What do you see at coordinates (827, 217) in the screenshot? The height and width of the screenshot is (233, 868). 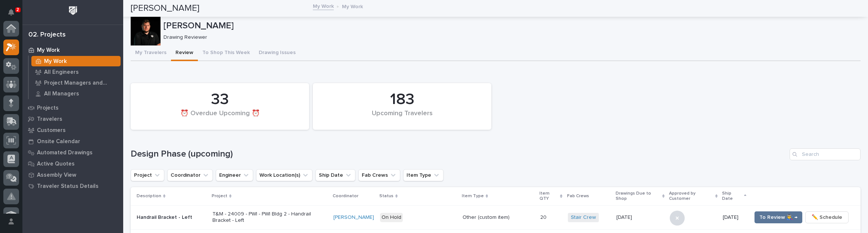 I see `button: ✏️ Schedule` at bounding box center [827, 217].